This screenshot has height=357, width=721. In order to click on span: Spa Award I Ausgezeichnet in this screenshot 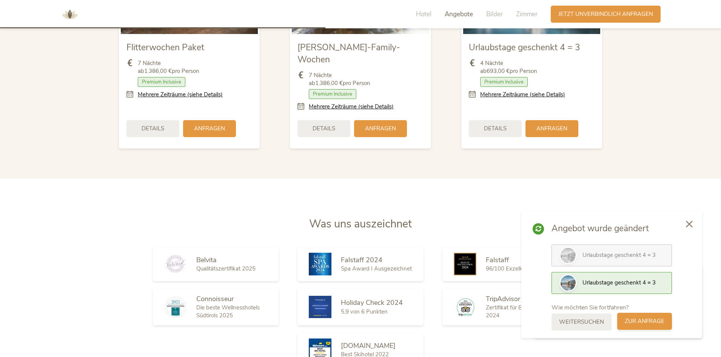, I will do `click(376, 268)`.